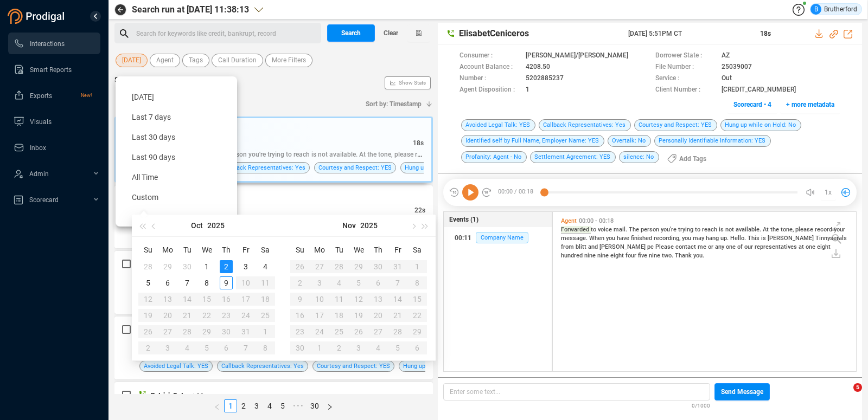 The height and width of the screenshot is (420, 868). I want to click on span: Forwarded, so click(575, 230).